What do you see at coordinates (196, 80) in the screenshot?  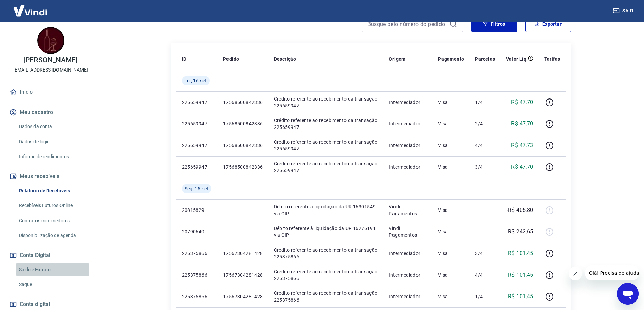 I see `span: Ter, 16 set` at bounding box center [196, 80].